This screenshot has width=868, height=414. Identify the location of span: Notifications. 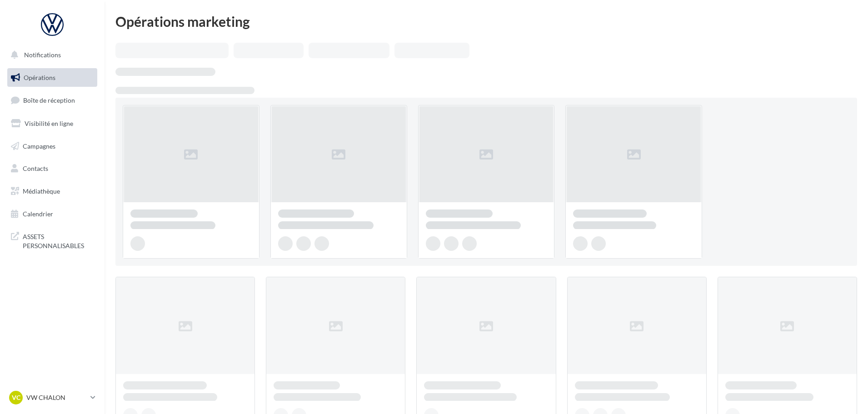
(43, 55).